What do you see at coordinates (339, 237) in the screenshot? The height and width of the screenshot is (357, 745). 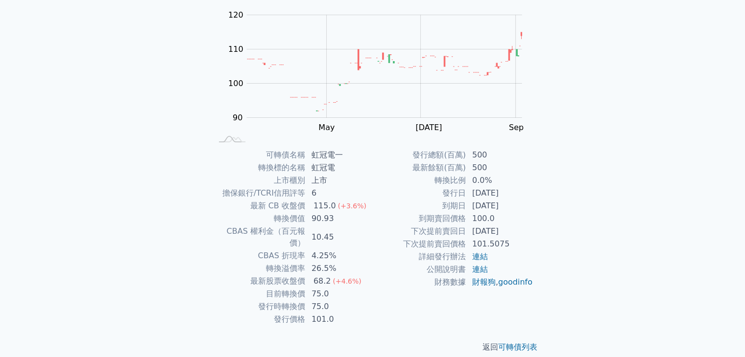 I see `td: 10.45` at bounding box center [339, 237].